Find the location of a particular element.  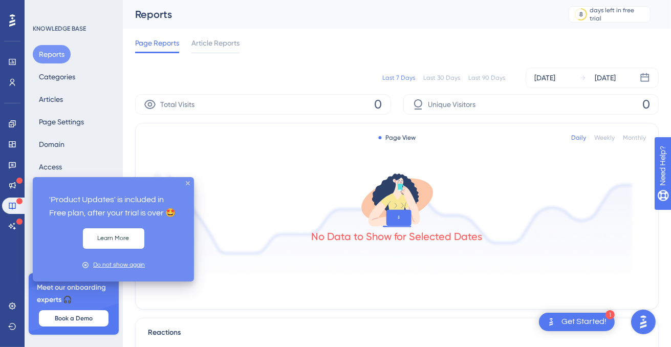

span: Total Visits is located at coordinates (177, 104).